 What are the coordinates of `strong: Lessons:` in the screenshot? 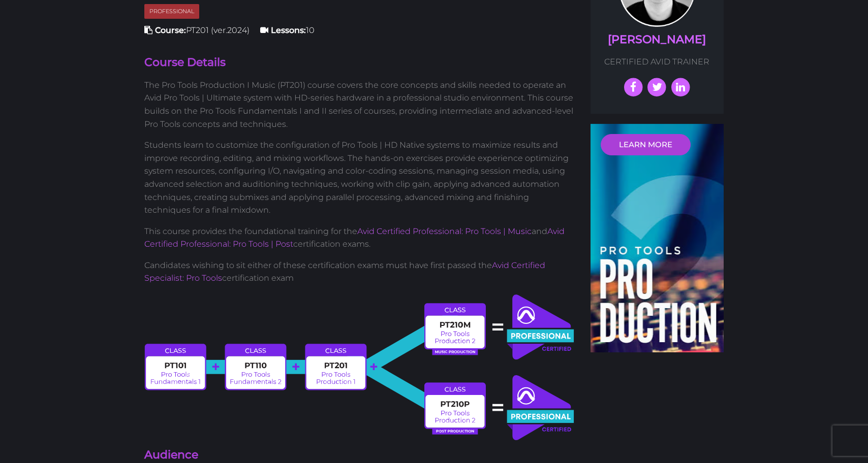 It's located at (288, 30).